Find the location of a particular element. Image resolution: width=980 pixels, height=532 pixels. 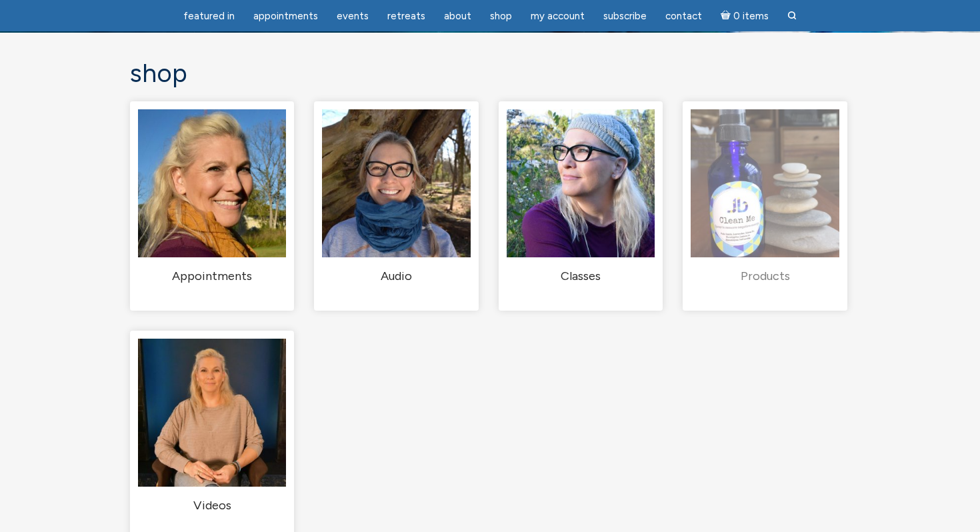

img: Audio is located at coordinates (396, 183).